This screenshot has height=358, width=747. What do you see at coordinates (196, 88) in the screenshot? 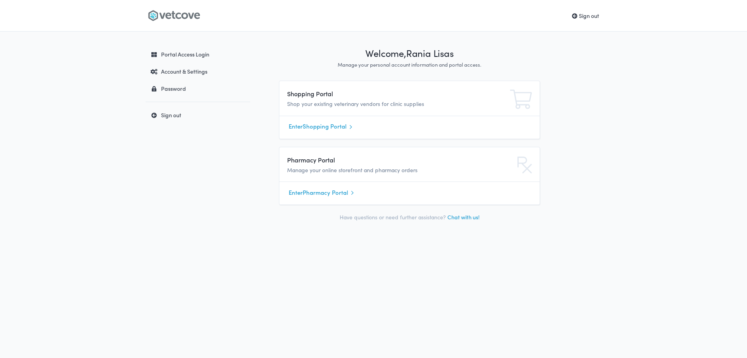
I see `div: Password` at bounding box center [196, 88].